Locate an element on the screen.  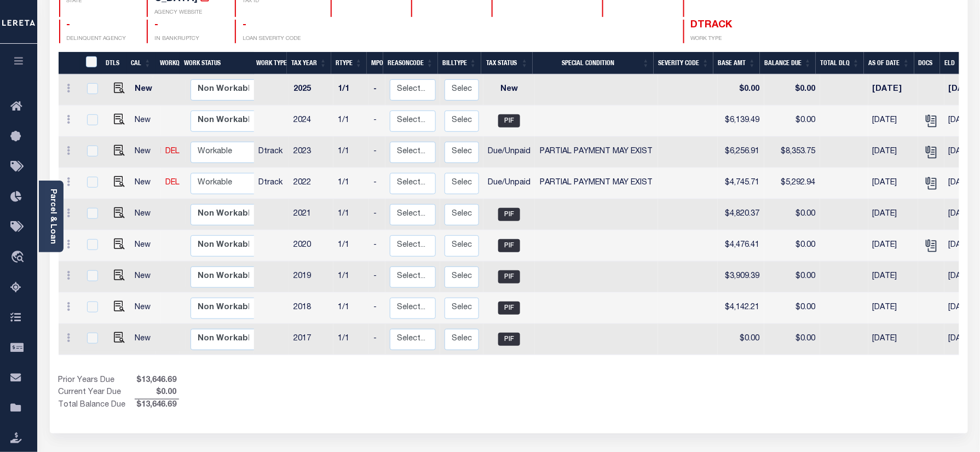
td: $8,353.75 is located at coordinates (792, 152).